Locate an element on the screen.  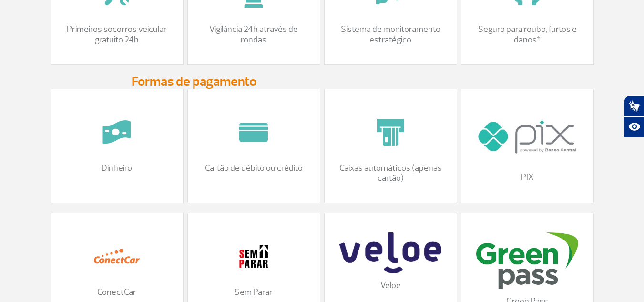
img: 11.png is located at coordinates (254, 257).